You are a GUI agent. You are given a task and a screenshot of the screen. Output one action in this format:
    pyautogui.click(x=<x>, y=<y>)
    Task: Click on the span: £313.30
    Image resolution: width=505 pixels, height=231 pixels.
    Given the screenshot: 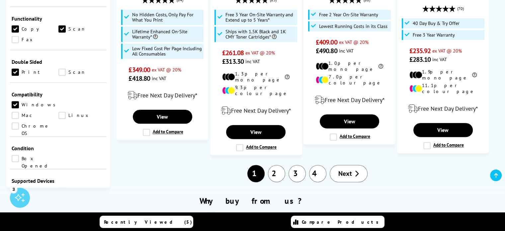 What is the action you would take?
    pyautogui.click(x=233, y=61)
    